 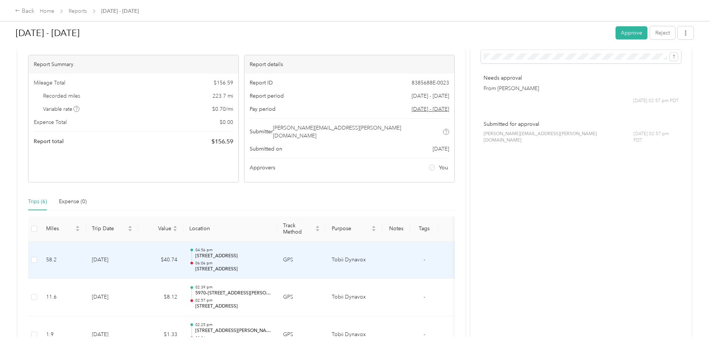 I want to click on span: Report ID, so click(x=261, y=83).